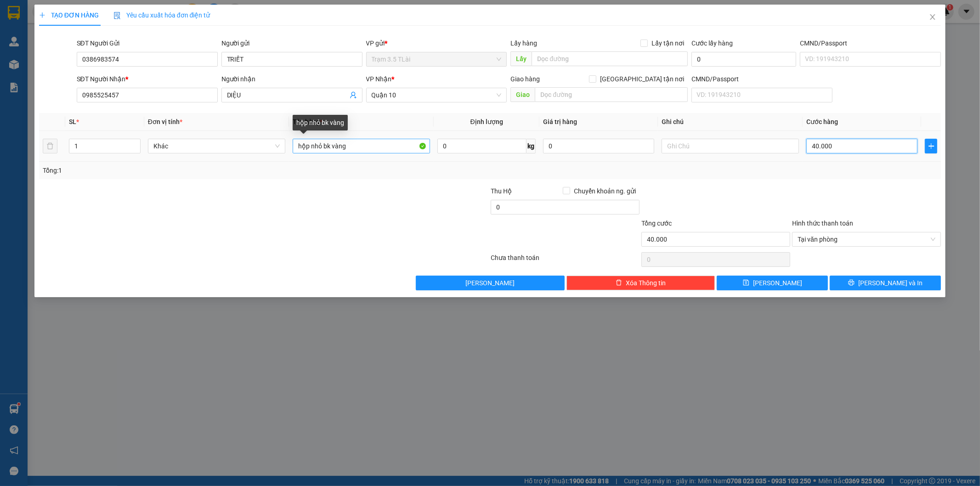 This screenshot has height=486, width=980. I want to click on div: VP gửi, so click(436, 43).